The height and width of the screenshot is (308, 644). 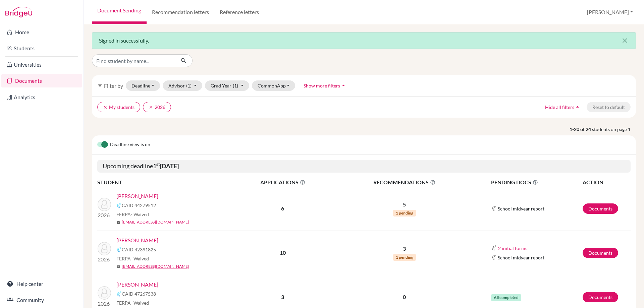 I want to click on span: Hide all filters, so click(x=559, y=107).